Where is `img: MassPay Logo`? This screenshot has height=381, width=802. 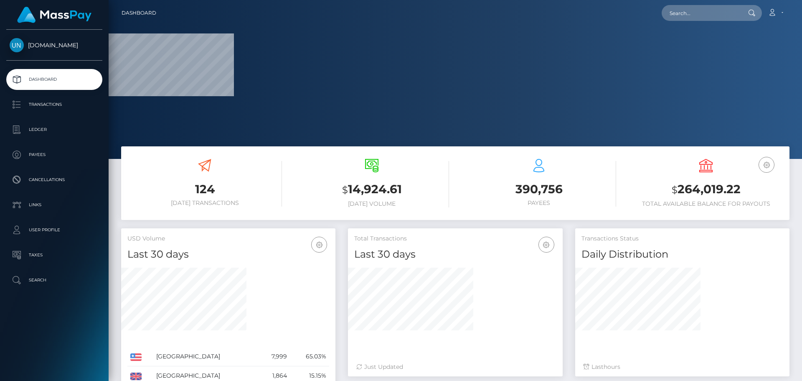 img: MassPay Logo is located at coordinates (54, 15).